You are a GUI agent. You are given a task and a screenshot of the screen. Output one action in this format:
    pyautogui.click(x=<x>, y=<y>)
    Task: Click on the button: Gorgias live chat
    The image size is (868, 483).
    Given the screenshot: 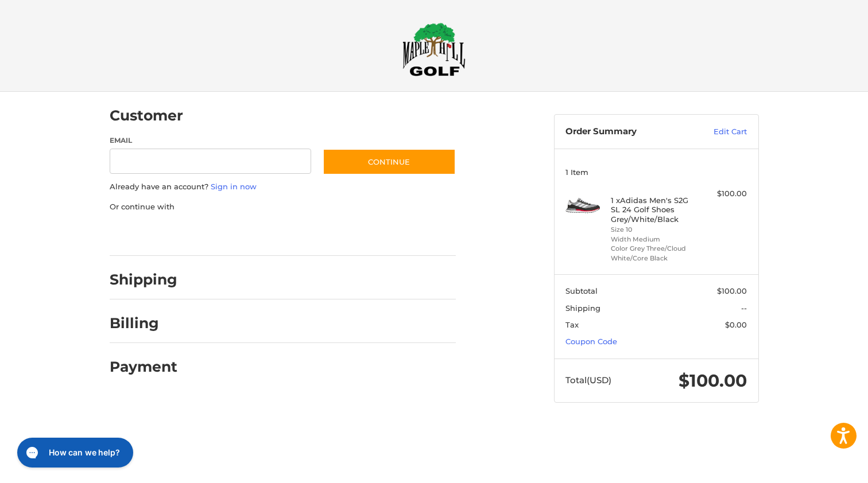 What is the action you would take?
    pyautogui.click(x=64, y=19)
    